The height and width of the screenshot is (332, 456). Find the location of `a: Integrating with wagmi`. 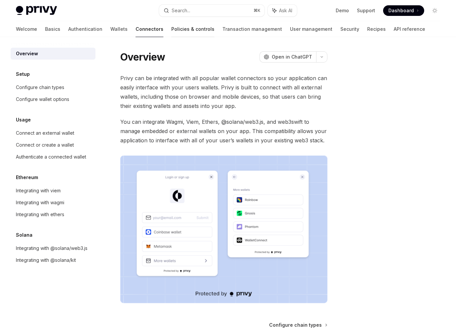

a: Integrating with wagmi is located at coordinates (53, 203).